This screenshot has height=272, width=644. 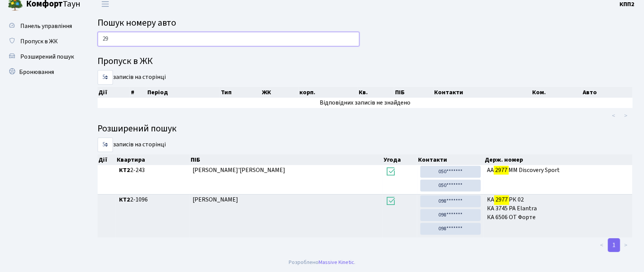 I want to click on th: ЖК, so click(x=279, y=92).